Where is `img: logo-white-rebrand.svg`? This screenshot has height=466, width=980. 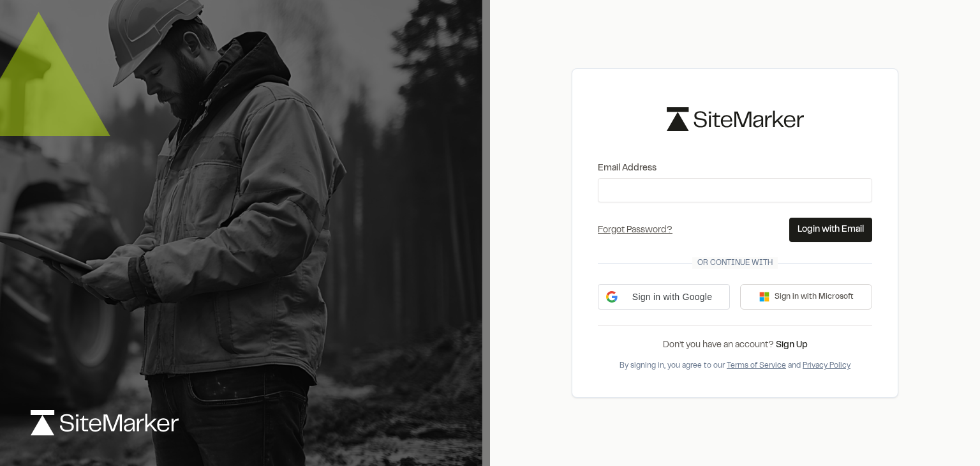
img: logo-white-rebrand.svg is located at coordinates (104, 422).